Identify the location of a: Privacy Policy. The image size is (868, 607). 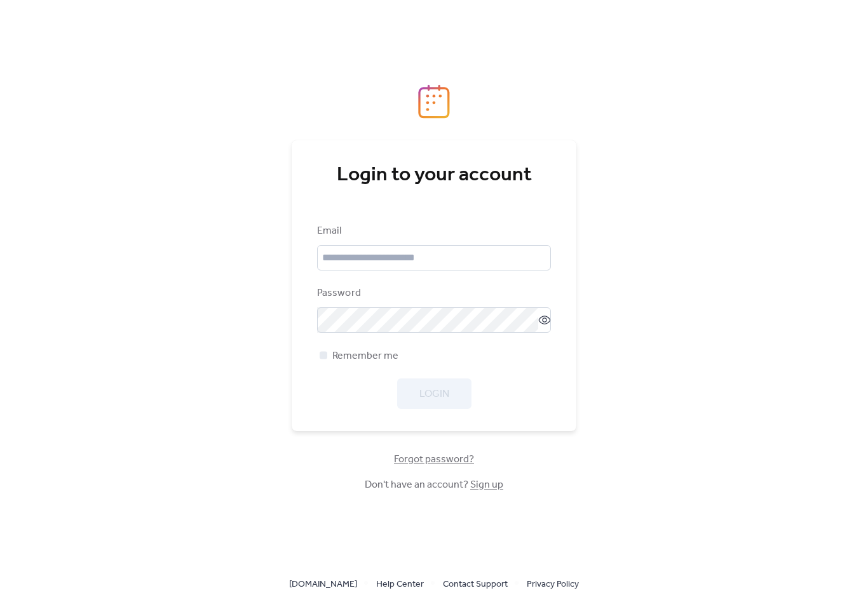
(553, 584).